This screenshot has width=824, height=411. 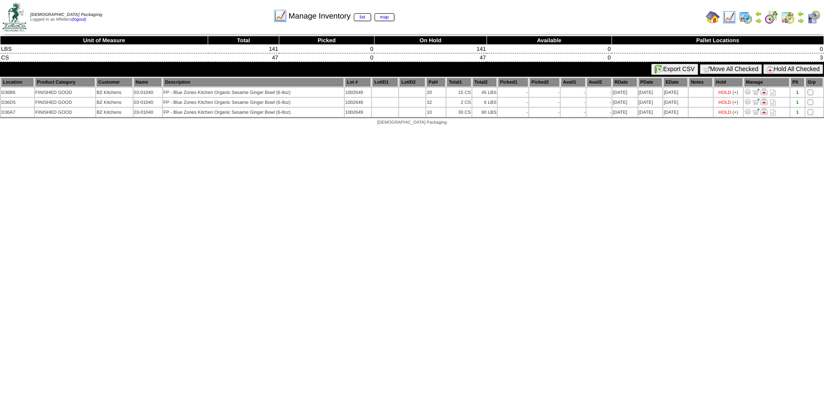 What do you see at coordinates (758, 14) in the screenshot?
I see `img: arrowleft.gif` at bounding box center [758, 14].